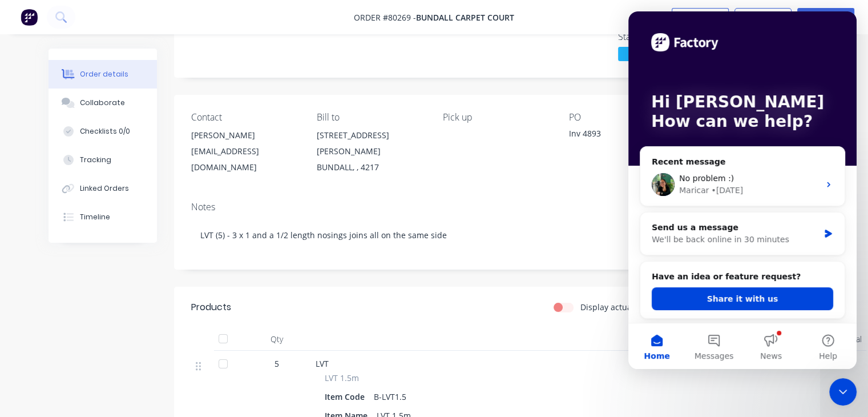  What do you see at coordinates (28, 345) in the screenshot?
I see `span: Home` at bounding box center [28, 345].